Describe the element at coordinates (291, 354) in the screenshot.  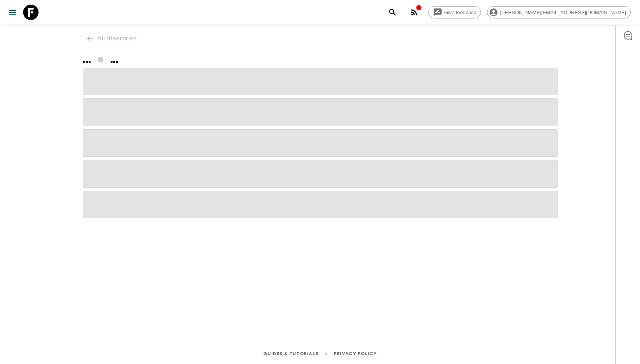
I see `a: Guides & Tutorials` at that location.